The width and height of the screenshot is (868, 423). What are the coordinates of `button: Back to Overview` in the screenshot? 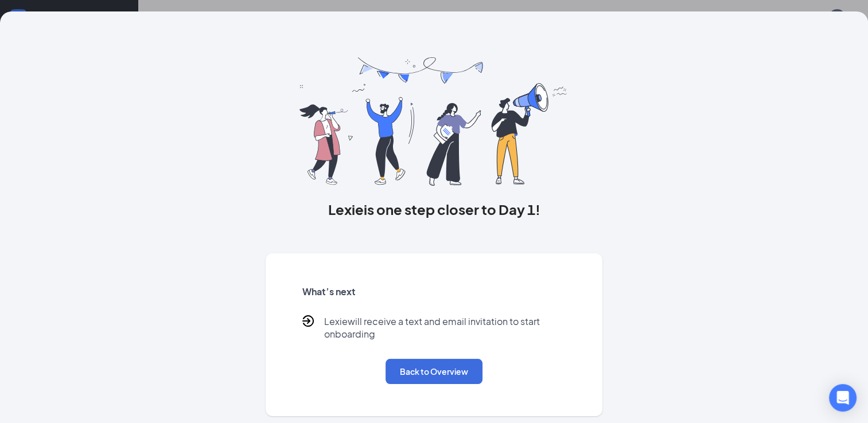 It's located at (433, 372).